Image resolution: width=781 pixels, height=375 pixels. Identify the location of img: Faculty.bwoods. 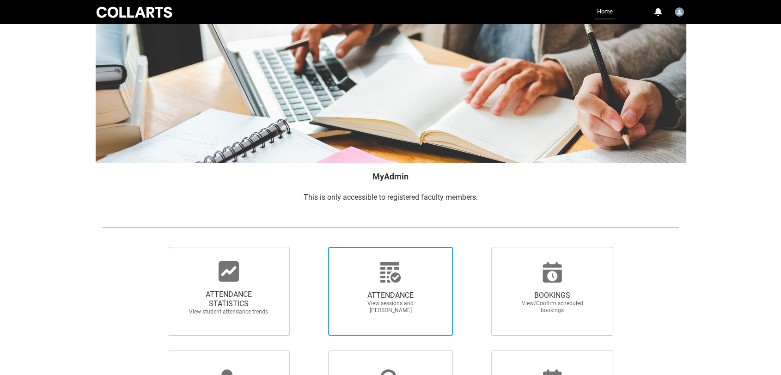
(679, 12).